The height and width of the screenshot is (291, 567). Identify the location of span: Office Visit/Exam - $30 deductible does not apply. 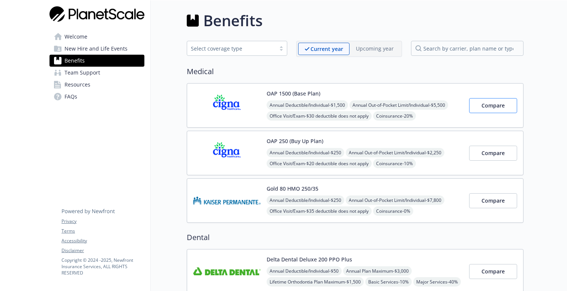
(319, 116).